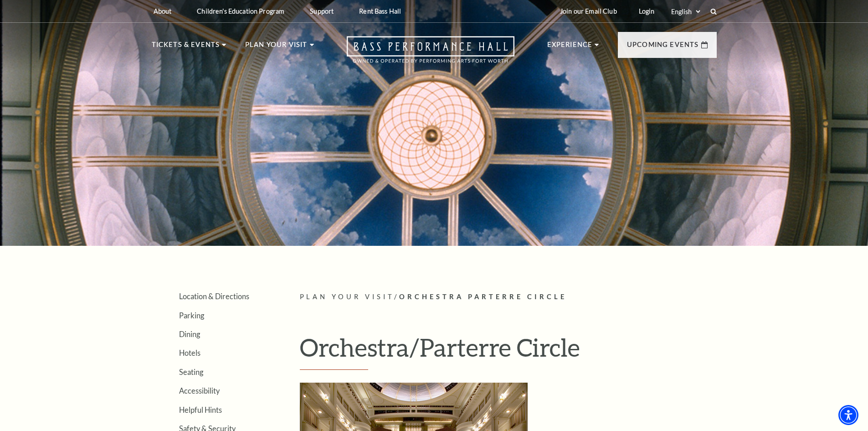  What do you see at coordinates (685, 11) in the screenshot?
I see `select: Select:` at bounding box center [685, 11].